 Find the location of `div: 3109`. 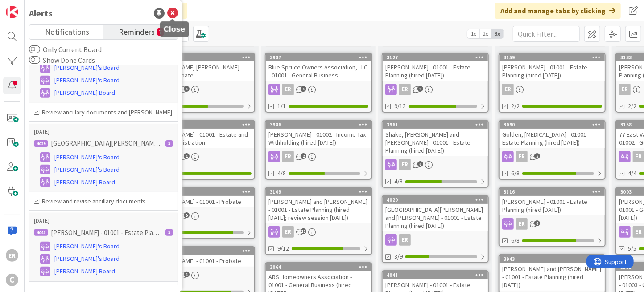

div: 3109 is located at coordinates (320, 192).